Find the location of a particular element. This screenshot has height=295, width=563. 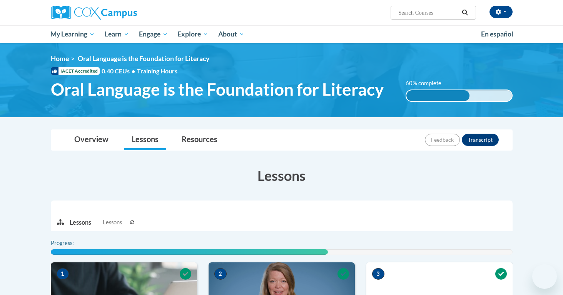

span: 2 is located at coordinates (220, 274).